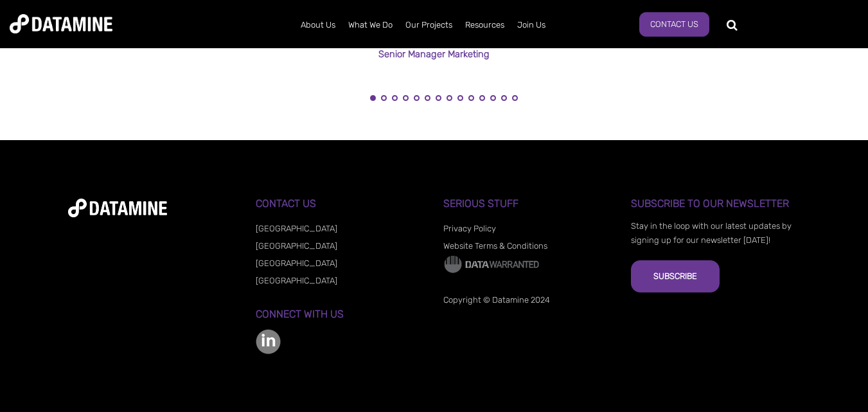 Image resolution: width=868 pixels, height=412 pixels. What do you see at coordinates (675, 276) in the screenshot?
I see `button: Subscribe` at bounding box center [675, 276].